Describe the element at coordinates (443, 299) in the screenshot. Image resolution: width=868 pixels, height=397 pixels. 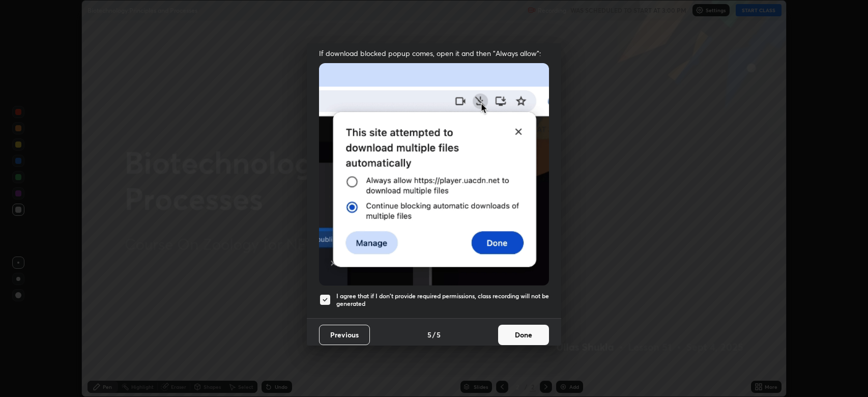
I see `h5: I agree that if I don't provide required permissions, class recording will not be generated` at that location.